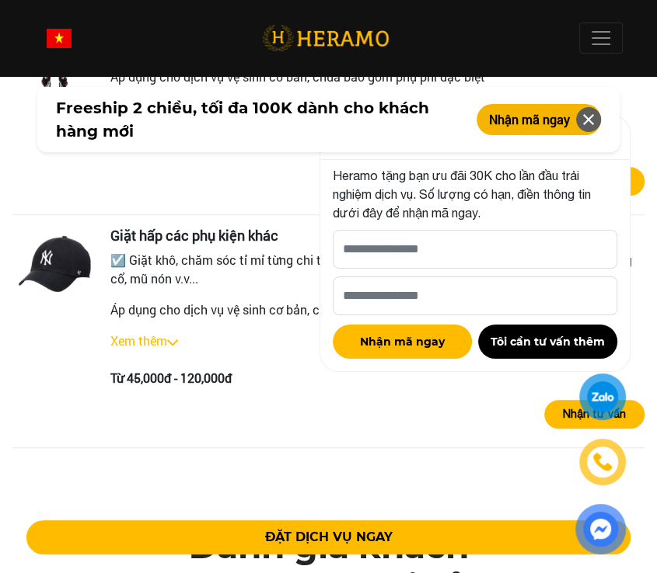 The image size is (657, 573). I want to click on img: arrow_down.svg, so click(173, 343).